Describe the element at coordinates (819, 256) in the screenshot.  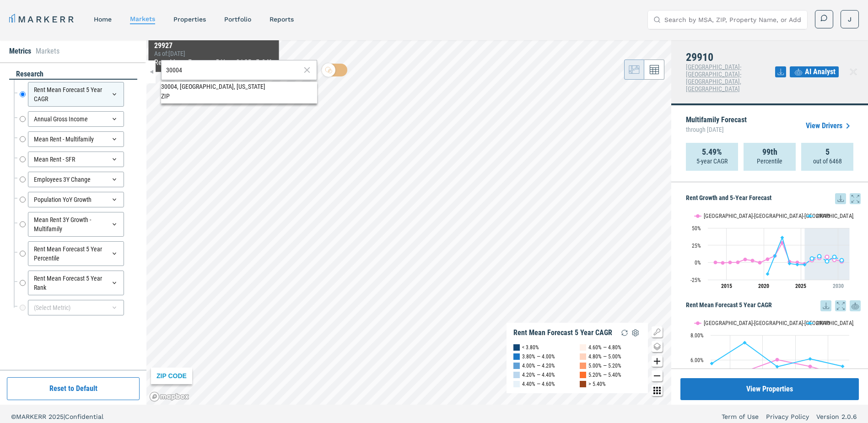
I see `path: Monday, 28 Jun, 20:00, 9.08. 29910.` at that location.